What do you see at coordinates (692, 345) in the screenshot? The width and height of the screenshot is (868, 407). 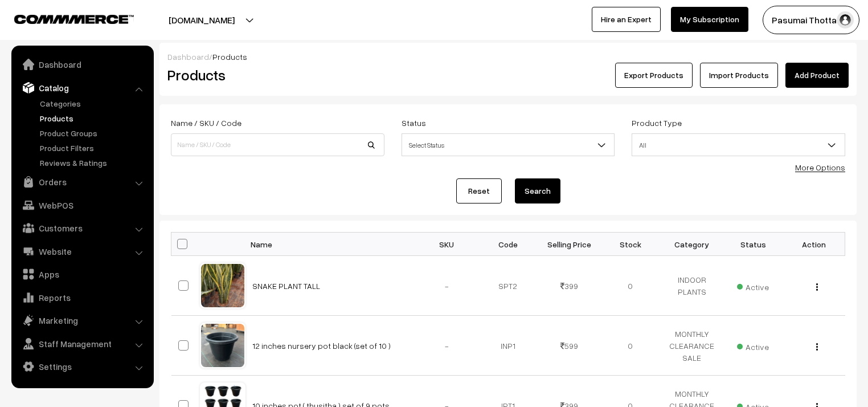 I see `td: MONTHLY CLEARANCE SALE` at bounding box center [692, 345].